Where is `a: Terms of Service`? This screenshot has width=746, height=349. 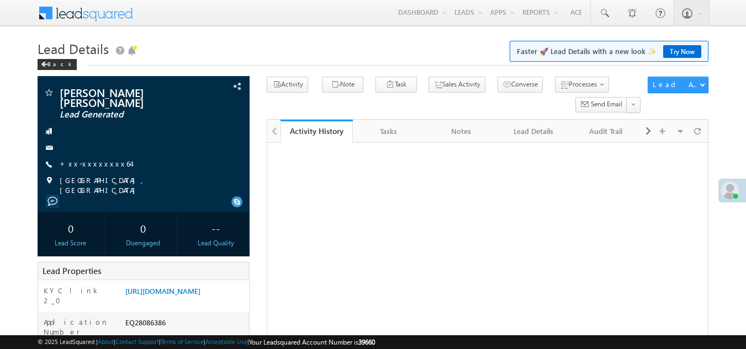
a: Terms of Service is located at coordinates (182, 342).